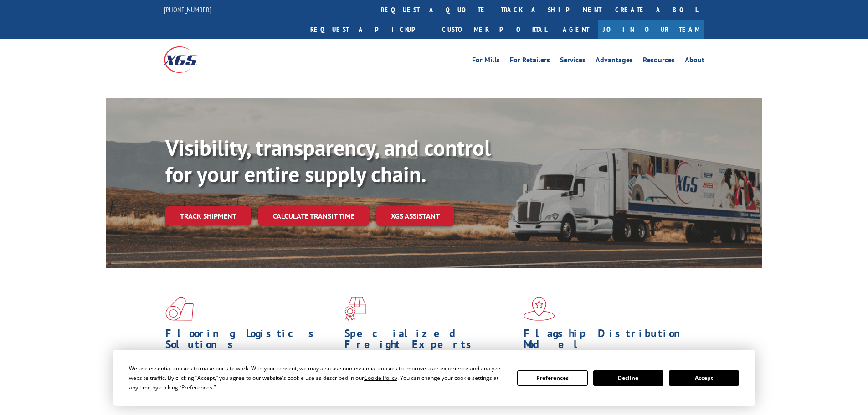 This screenshot has height=415, width=868. What do you see at coordinates (576, 29) in the screenshot?
I see `a: Agent` at bounding box center [576, 29].